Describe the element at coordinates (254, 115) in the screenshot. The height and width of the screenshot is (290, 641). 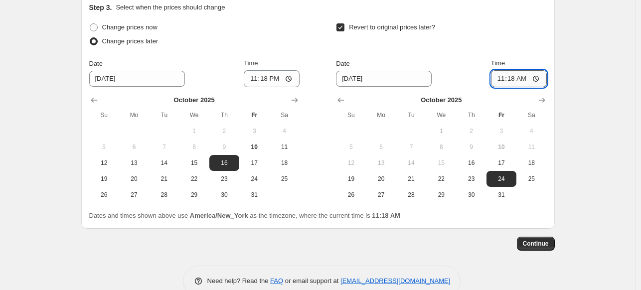
I see `th: Friday` at that location.